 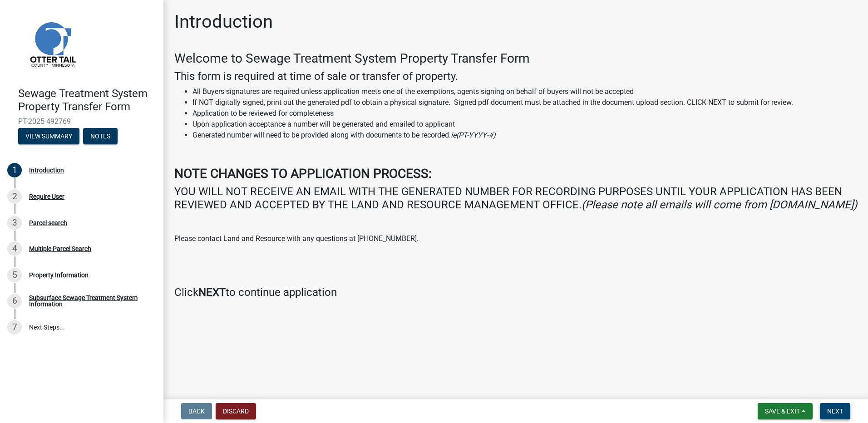 I want to click on li: If NOT digitally signed, print out the generated pdf to obtain a physical signature. Signed pdf d..., so click(x=525, y=102).